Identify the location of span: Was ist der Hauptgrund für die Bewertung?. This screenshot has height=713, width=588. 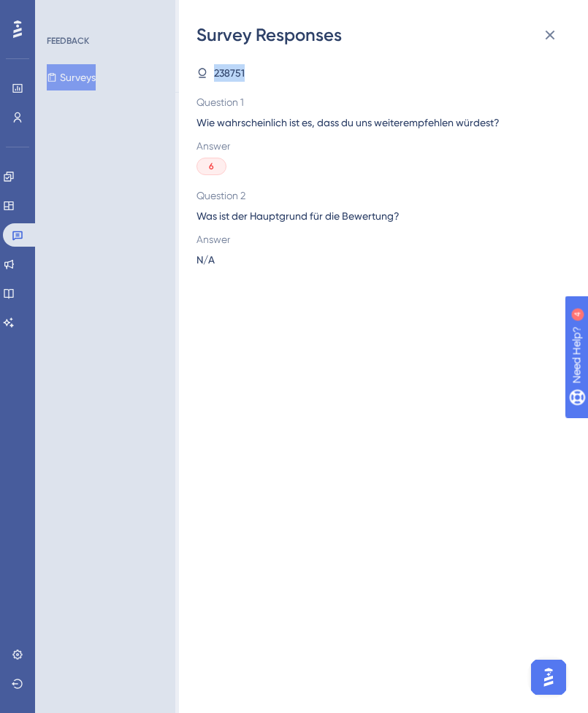
(377, 216).